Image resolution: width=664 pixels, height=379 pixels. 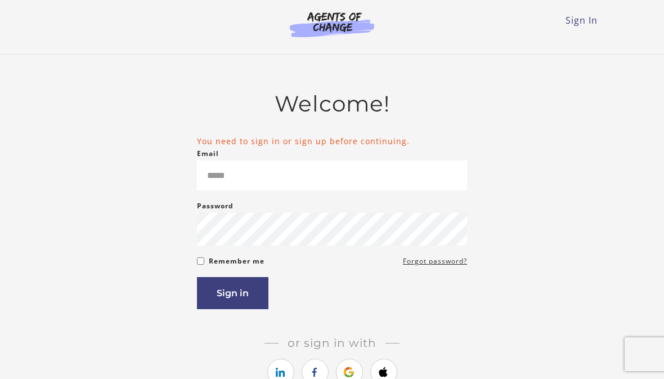 What do you see at coordinates (332, 24) in the screenshot?
I see `img: Agents of Change Logo` at bounding box center [332, 24].